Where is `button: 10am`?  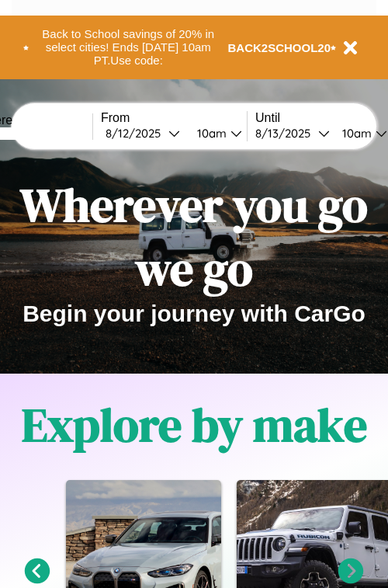
button: 10am is located at coordinates (216, 133).